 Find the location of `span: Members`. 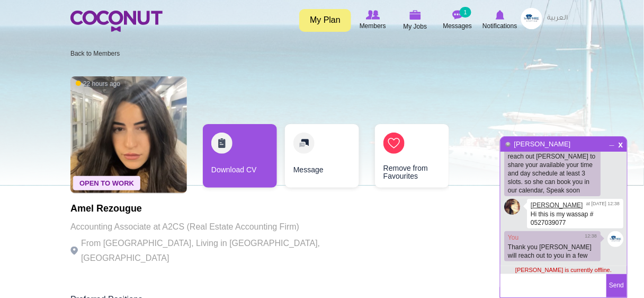

span: Members is located at coordinates (373, 26).